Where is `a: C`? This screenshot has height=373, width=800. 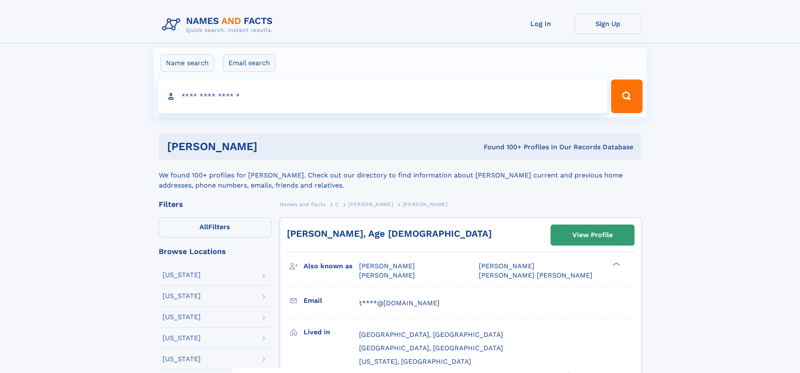
a: C is located at coordinates (337, 204).